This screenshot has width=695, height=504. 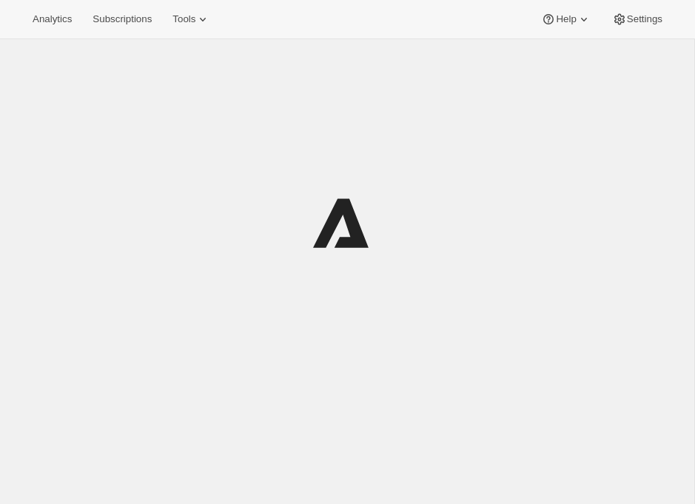 I want to click on button: Help, so click(x=566, y=19).